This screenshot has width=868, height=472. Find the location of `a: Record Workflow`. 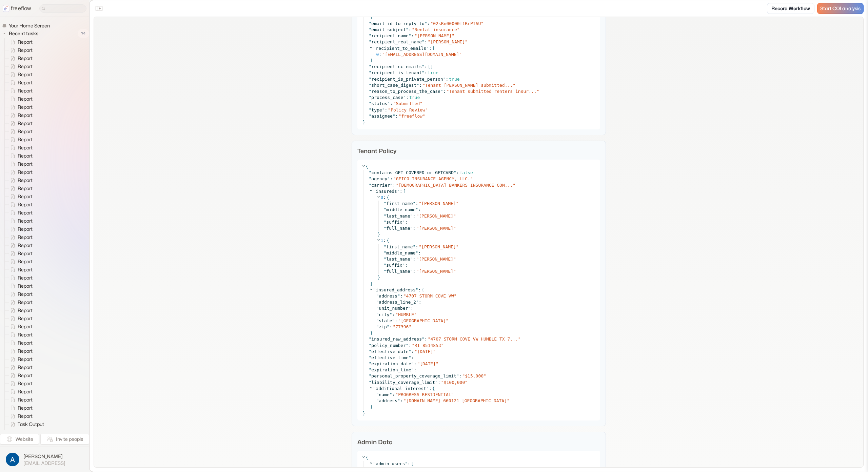

a: Record Workflow is located at coordinates (791, 8).